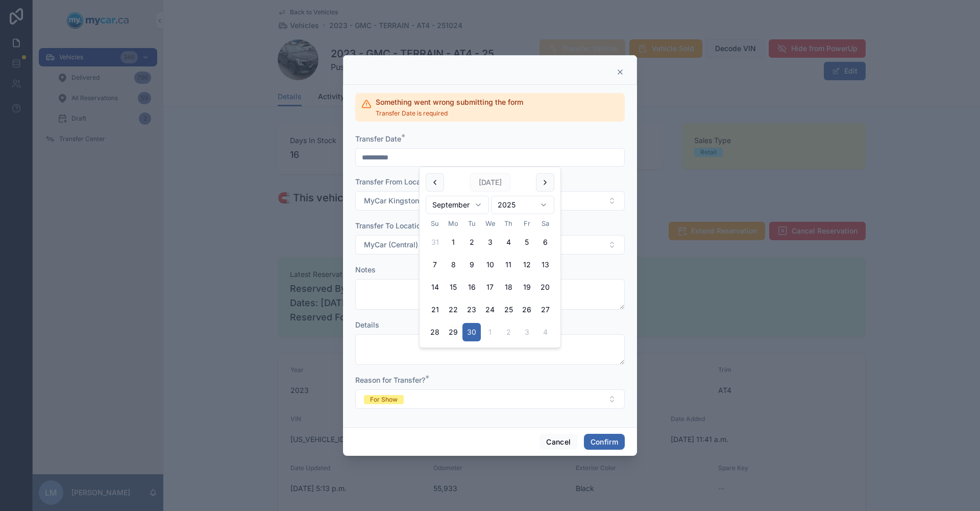  What do you see at coordinates (545, 265) in the screenshot?
I see `button: Saturday, September 13th, 2025` at bounding box center [545, 265].